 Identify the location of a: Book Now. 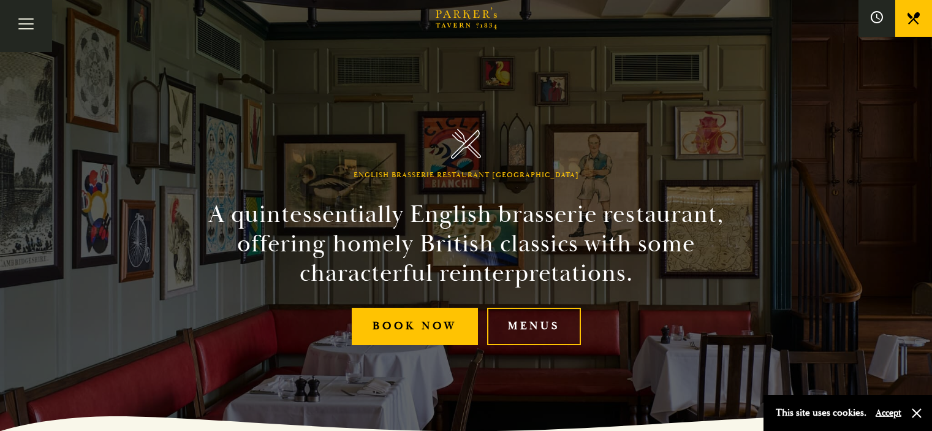
(415, 326).